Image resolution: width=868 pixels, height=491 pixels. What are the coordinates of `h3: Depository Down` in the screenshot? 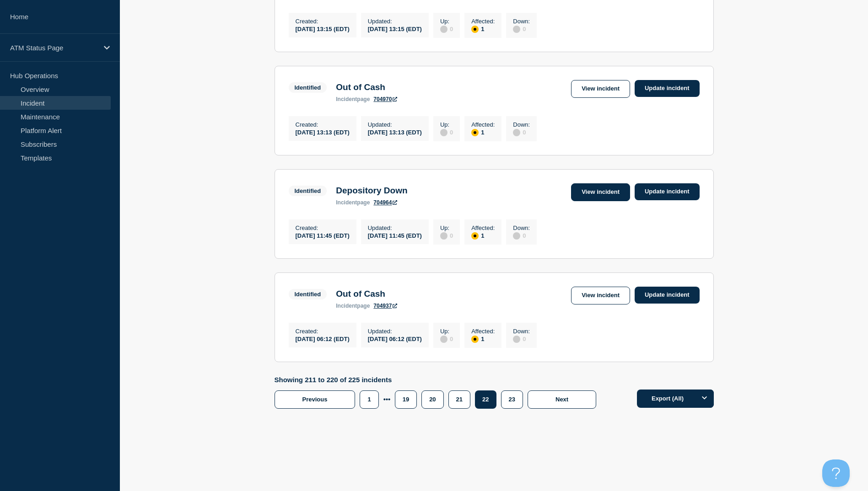 It's located at (372, 191).